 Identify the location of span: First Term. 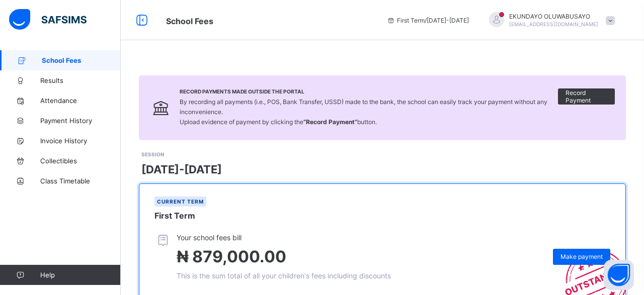
(174, 215).